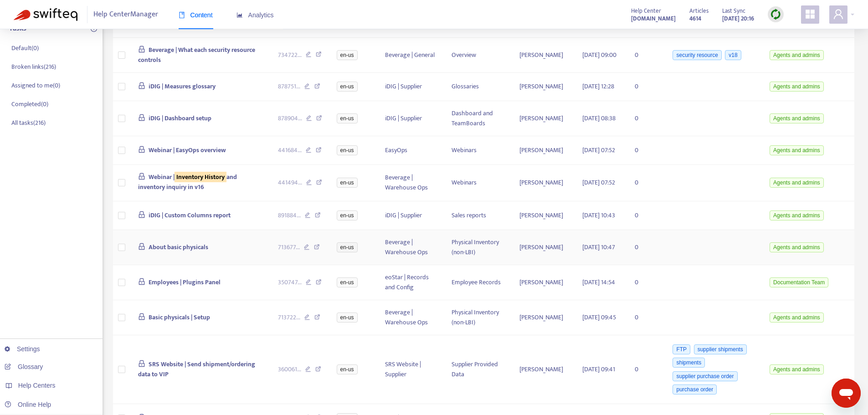 The height and width of the screenshot is (415, 868). Describe the element at coordinates (478, 247) in the screenshot. I see `td: Physical Inventory (non-LBI)` at that location.